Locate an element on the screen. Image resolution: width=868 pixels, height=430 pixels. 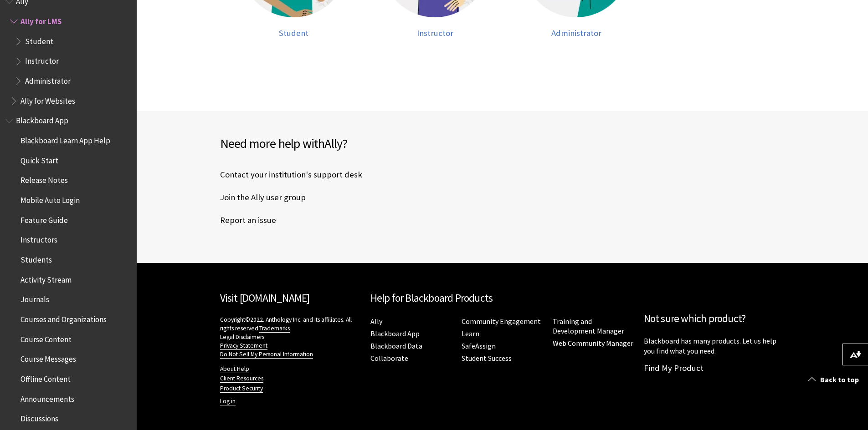
a: Student Success is located at coordinates (487, 358).